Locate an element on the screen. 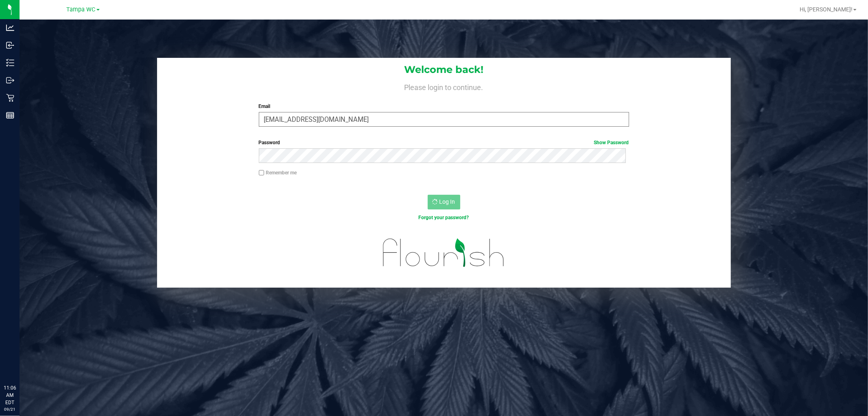 The height and width of the screenshot is (416, 868). p: 11:06 AM EDT is located at coordinates (10, 395).